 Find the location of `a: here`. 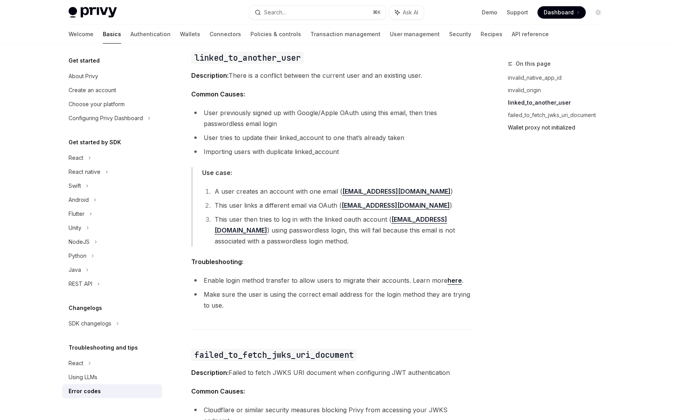

a: here is located at coordinates (454, 281).